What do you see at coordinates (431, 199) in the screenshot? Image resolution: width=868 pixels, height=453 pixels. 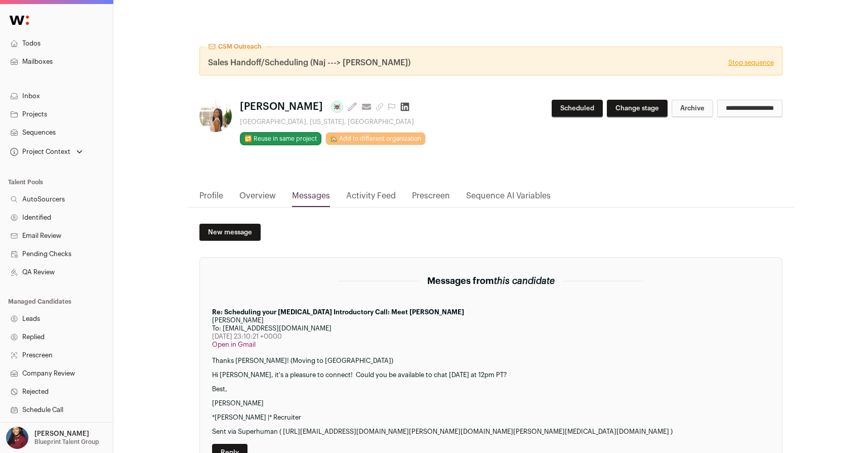 I see `a: Prescreen` at bounding box center [431, 199].